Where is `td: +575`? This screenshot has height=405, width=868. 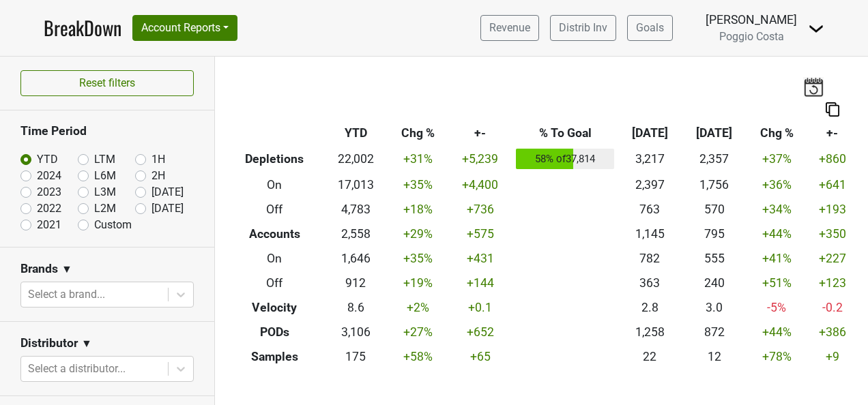 td: +575 is located at coordinates (481, 234).